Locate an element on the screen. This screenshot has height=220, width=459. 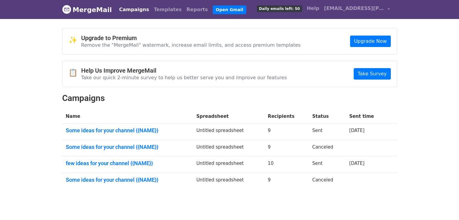
a: Take Survey is located at coordinates (372, 74).